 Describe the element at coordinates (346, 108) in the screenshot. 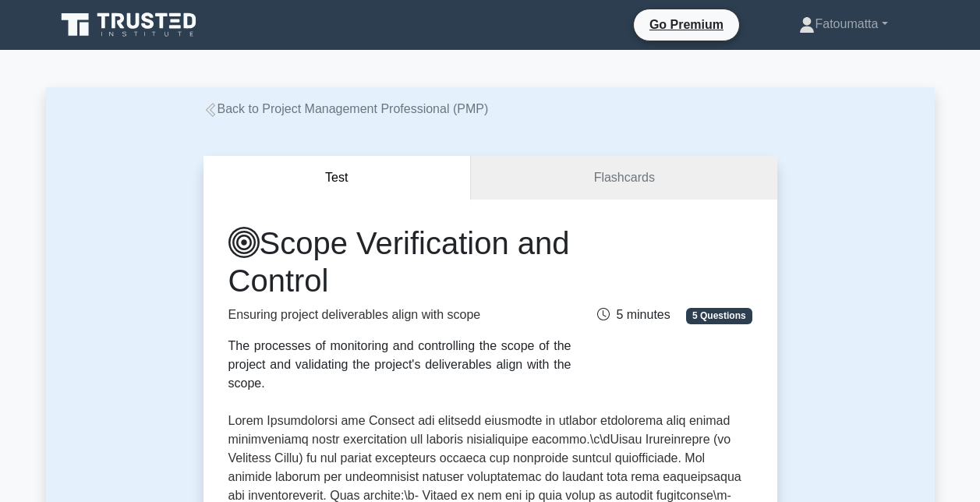

I see `a: Back to Project Management Professional (PMP)` at that location.